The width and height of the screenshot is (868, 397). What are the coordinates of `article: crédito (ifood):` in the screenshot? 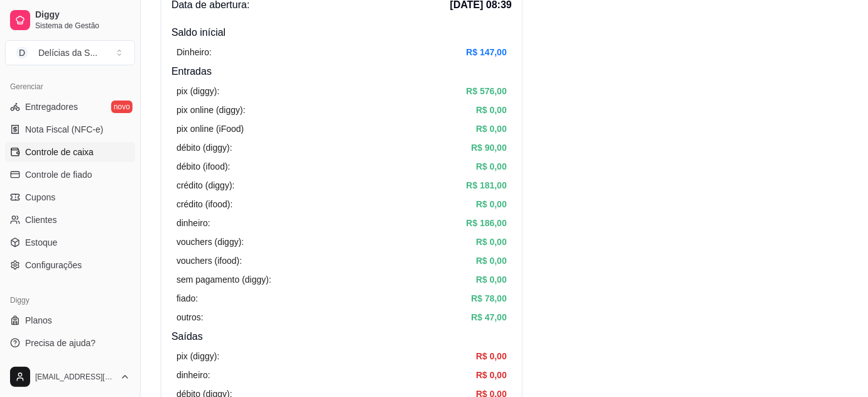 It's located at (204, 205).